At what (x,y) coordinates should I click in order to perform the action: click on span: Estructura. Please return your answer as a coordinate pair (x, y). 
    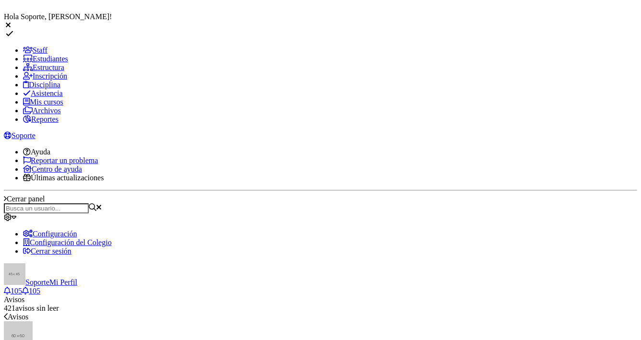
    Looking at the image, I should click on (48, 67).